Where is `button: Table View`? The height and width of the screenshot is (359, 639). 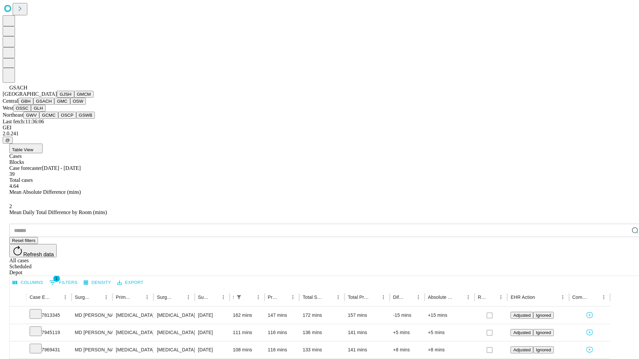
button: Table View is located at coordinates (26, 148).